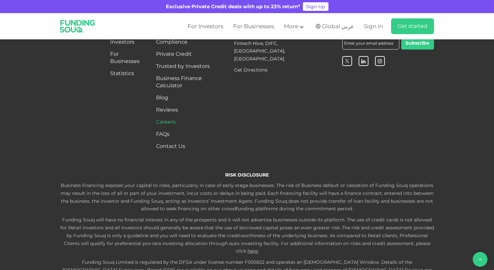  What do you see at coordinates (167, 110) in the screenshot?
I see `a: Reviews` at bounding box center [167, 110].